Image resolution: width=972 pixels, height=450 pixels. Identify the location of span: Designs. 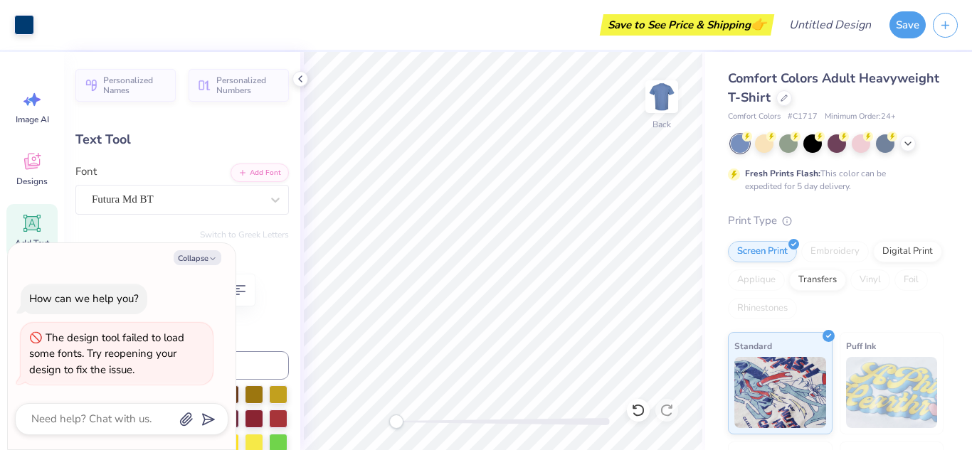
(32, 181).